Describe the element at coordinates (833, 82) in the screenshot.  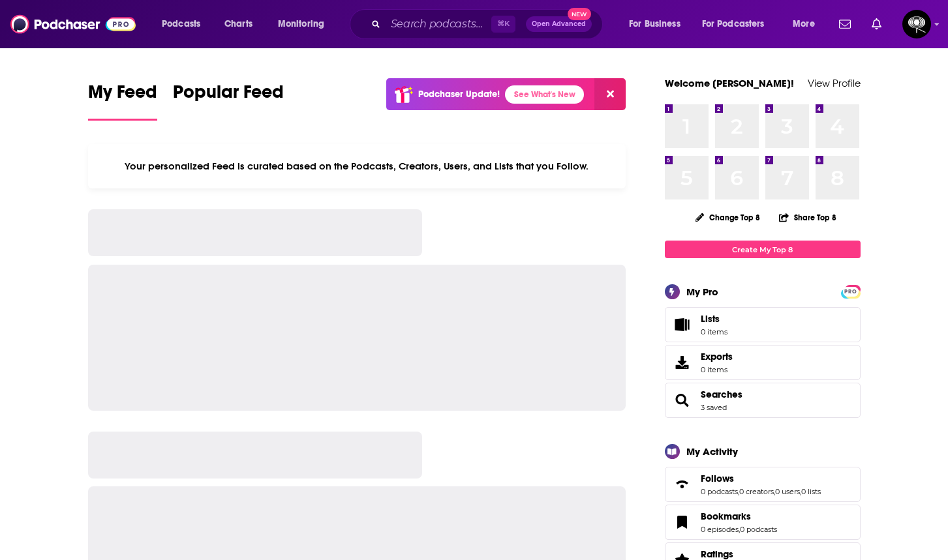
I see `a: View Profile` at that location.